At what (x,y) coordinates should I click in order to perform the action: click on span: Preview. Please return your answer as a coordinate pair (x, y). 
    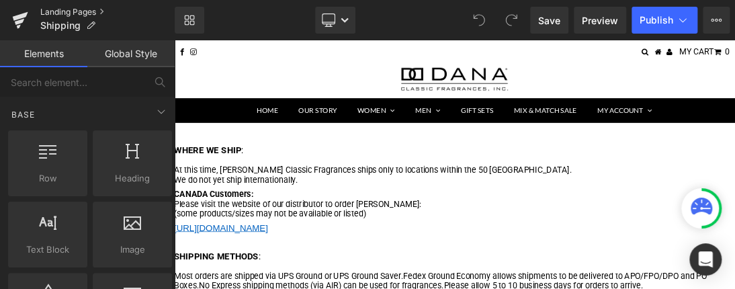
    Looking at the image, I should click on (600, 20).